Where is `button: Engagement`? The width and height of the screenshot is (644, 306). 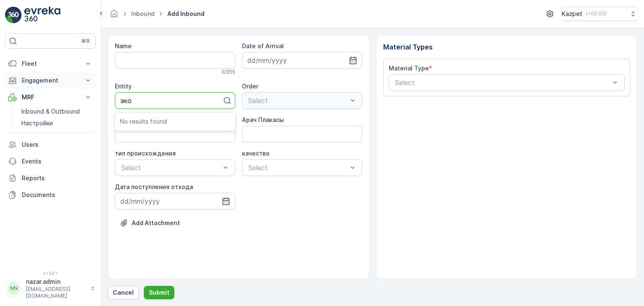
button: Engagement is located at coordinates (50, 81).